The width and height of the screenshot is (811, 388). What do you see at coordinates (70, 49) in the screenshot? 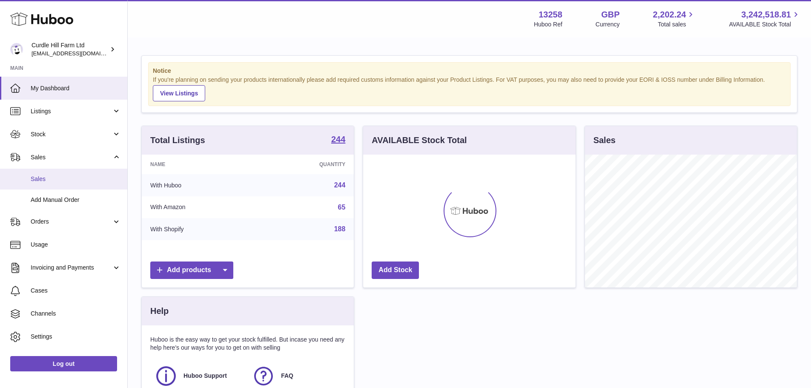
I see `div: Curdle Hill Farm Ltd` at bounding box center [70, 49].